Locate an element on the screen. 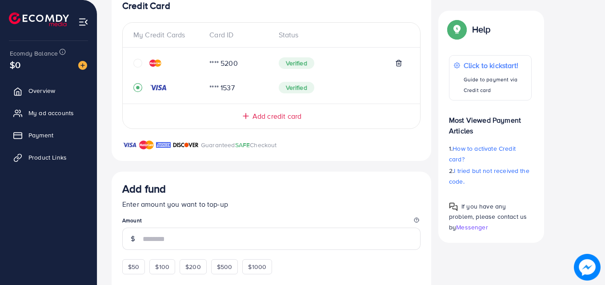 The image size is (605, 285). span: If you have any problem, please contact us by is located at coordinates (488, 217).